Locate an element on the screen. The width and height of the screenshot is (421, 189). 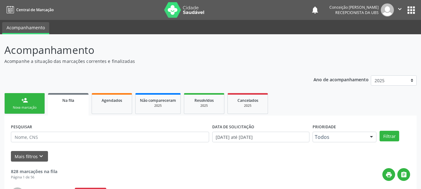
span: Agendados is located at coordinates (112, 100).